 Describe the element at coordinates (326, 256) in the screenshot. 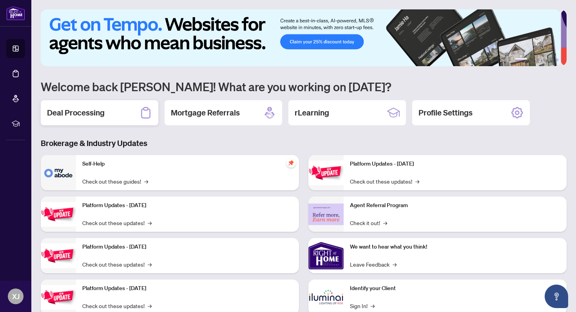

I see `img: We want to hear what you think!` at that location.